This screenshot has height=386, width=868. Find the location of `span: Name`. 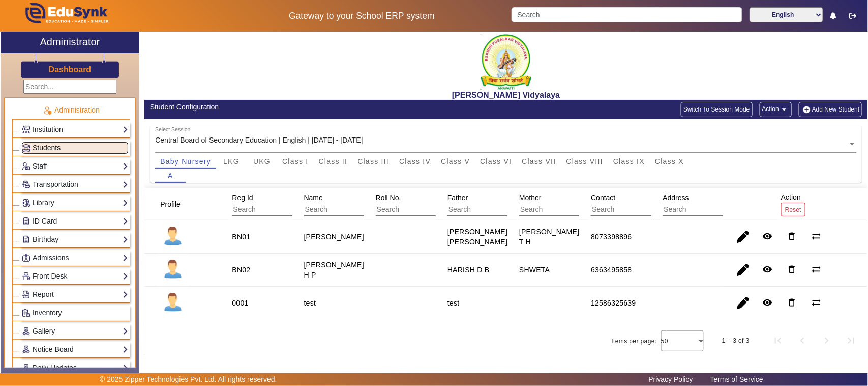

span: Name is located at coordinates (313, 197).